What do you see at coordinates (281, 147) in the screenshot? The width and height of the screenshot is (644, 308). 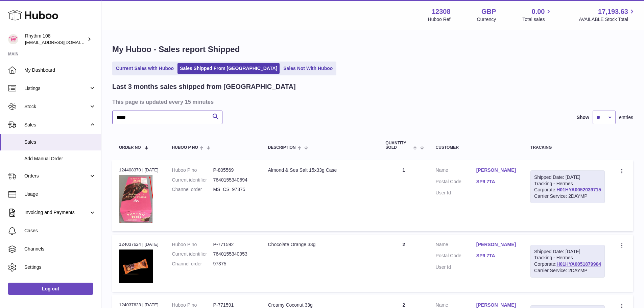 I see `span: Description` at bounding box center [281, 147].